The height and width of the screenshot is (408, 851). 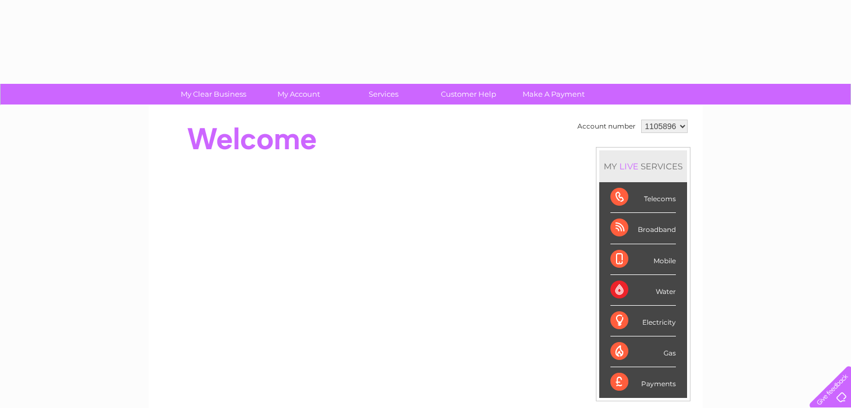 I want to click on div: MY SERVICES, so click(x=643, y=166).